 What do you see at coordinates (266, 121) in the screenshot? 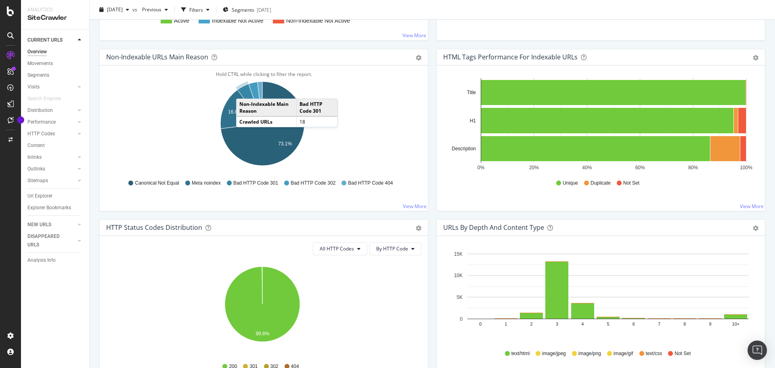
I see `td: Crawled URLs` at bounding box center [266, 121].